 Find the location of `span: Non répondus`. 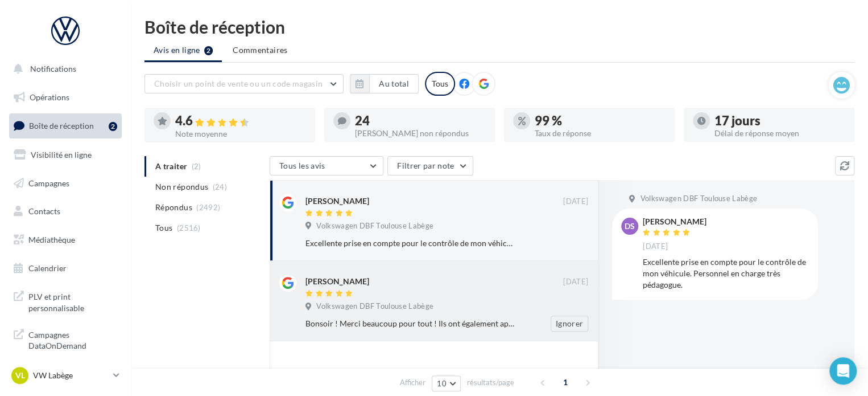

span: Non répondus is located at coordinates (182, 187).